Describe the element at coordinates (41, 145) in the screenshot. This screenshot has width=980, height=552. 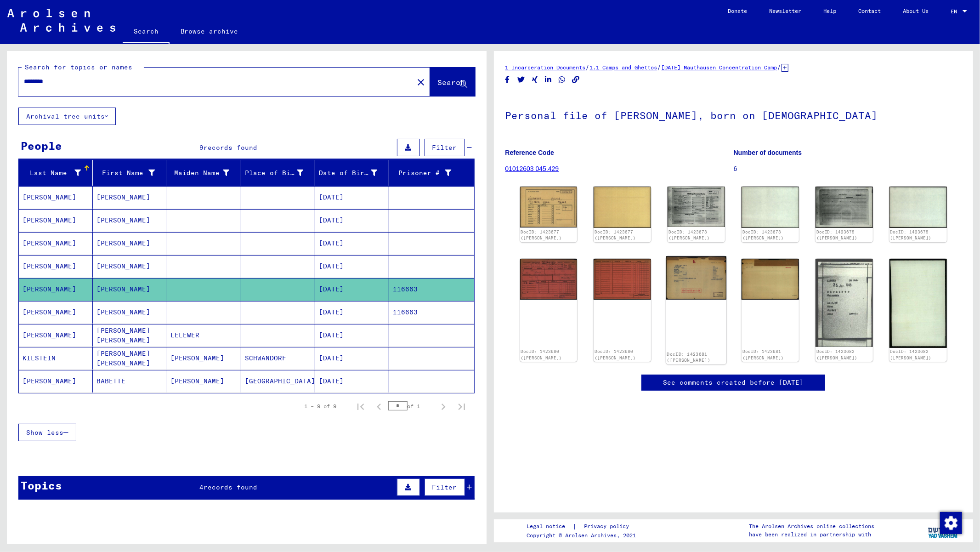
I see `div: People` at that location.